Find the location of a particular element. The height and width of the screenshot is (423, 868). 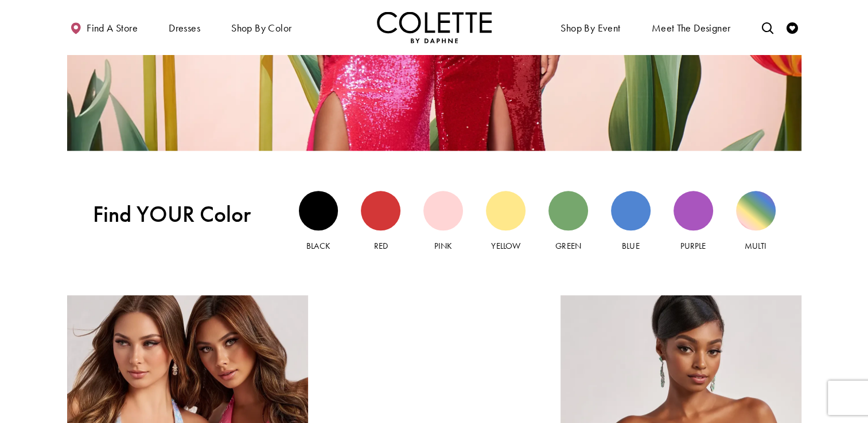

span: Find YOUR Color is located at coordinates (183, 214).